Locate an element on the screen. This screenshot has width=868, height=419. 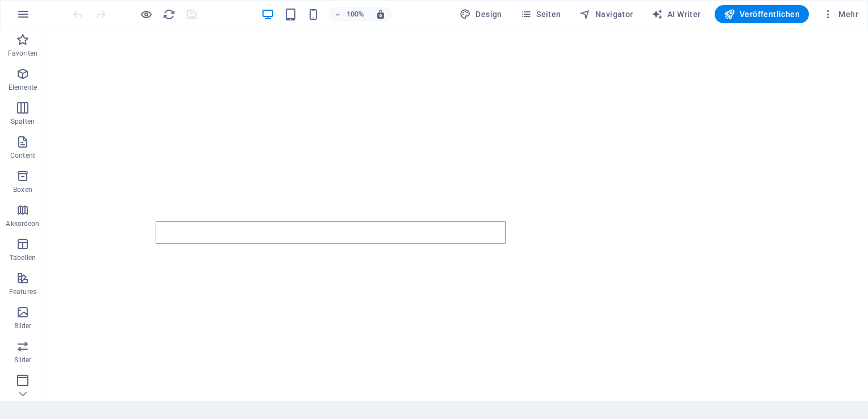
button: Navigator is located at coordinates (606, 15).